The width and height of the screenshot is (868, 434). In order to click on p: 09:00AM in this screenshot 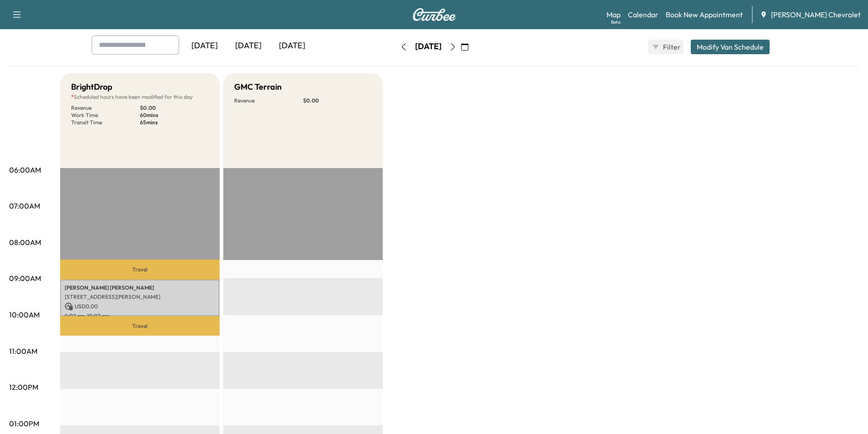, I will do `click(25, 278)`.